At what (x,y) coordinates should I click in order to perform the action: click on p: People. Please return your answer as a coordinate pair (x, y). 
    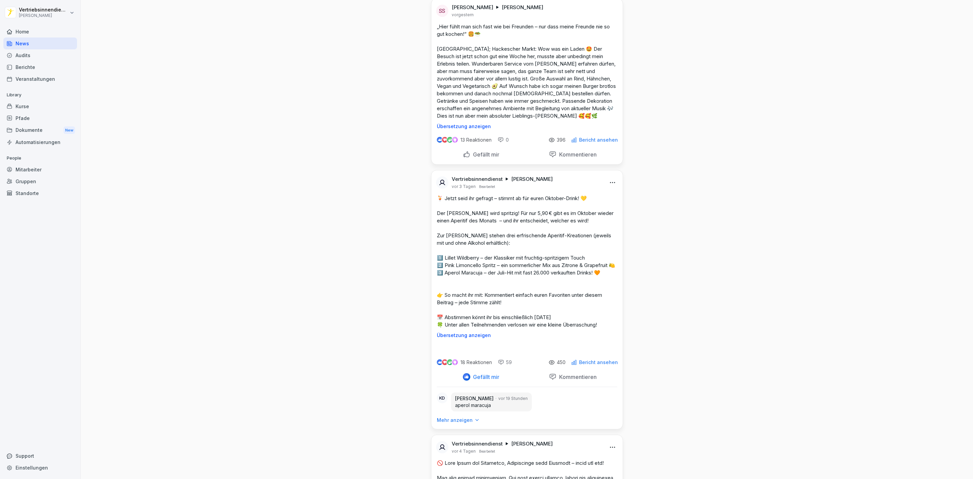
    Looking at the image, I should click on (40, 158).